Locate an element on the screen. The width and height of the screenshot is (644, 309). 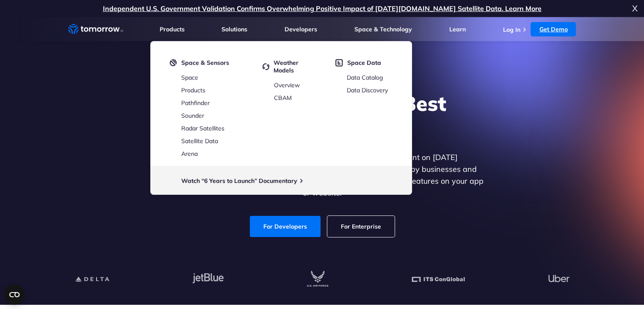
a: Developers is located at coordinates (300, 29).